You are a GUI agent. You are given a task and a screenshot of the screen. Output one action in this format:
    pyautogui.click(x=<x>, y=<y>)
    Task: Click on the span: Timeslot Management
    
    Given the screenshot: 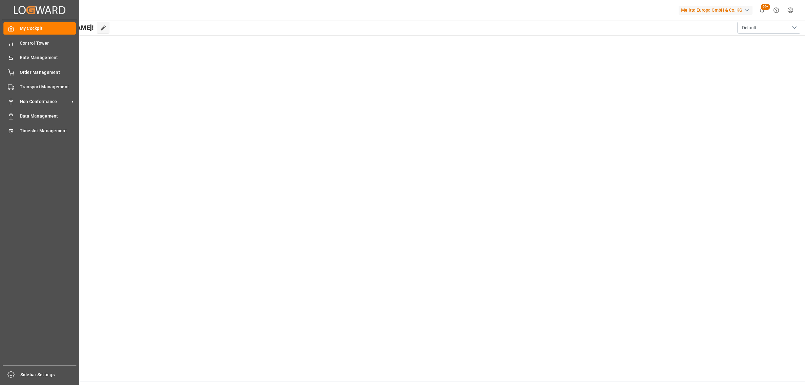 What is the action you would take?
    pyautogui.click(x=48, y=131)
    